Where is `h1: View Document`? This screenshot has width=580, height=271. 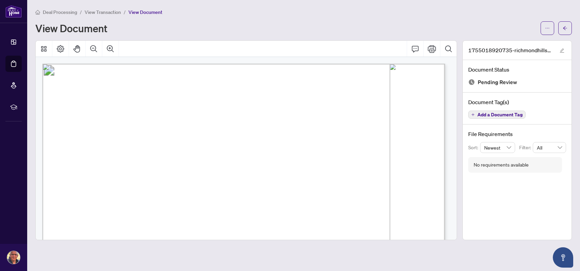 h1: View Document is located at coordinates (71, 28).